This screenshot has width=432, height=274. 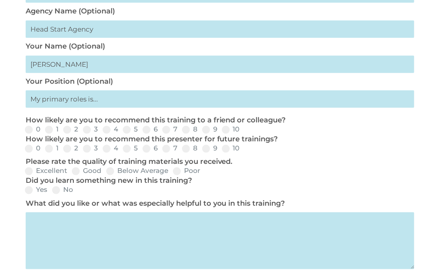 I want to click on label: Yes, so click(x=36, y=190).